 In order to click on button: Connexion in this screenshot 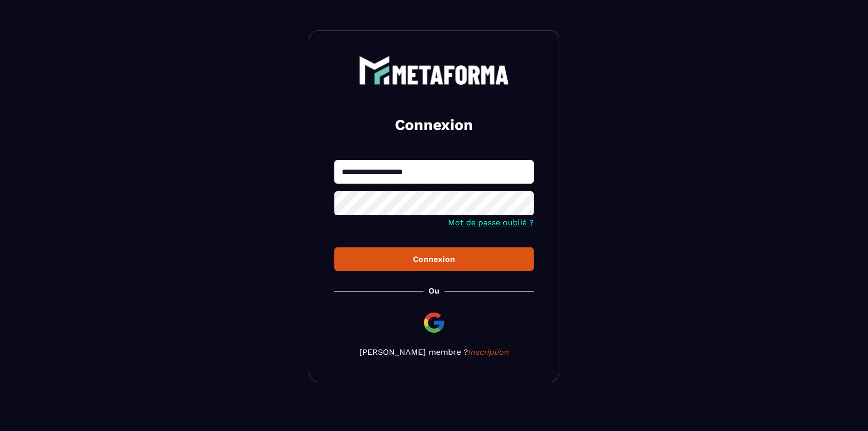, I will do `click(434, 259)`.